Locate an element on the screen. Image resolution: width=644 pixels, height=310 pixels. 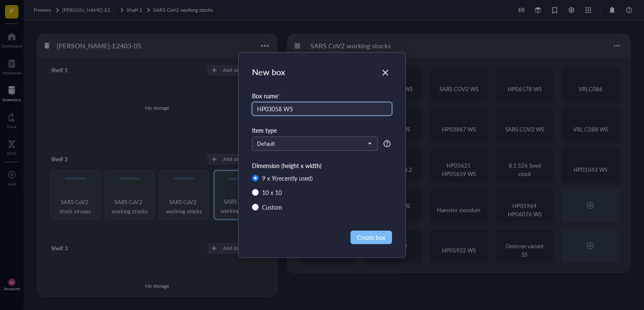
button: Close is located at coordinates (385, 72).